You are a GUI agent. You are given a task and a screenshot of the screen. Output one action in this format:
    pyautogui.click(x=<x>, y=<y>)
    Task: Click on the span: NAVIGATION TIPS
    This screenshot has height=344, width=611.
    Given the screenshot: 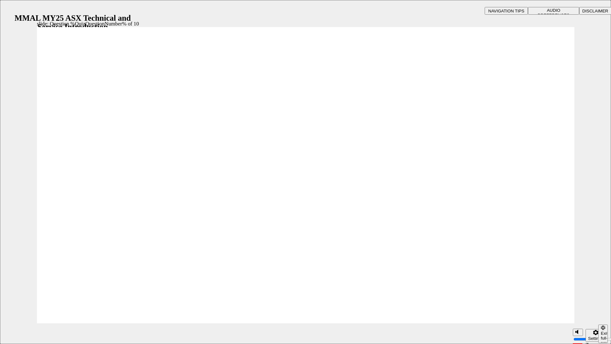 What is the action you would take?
    pyautogui.click(x=506, y=11)
    